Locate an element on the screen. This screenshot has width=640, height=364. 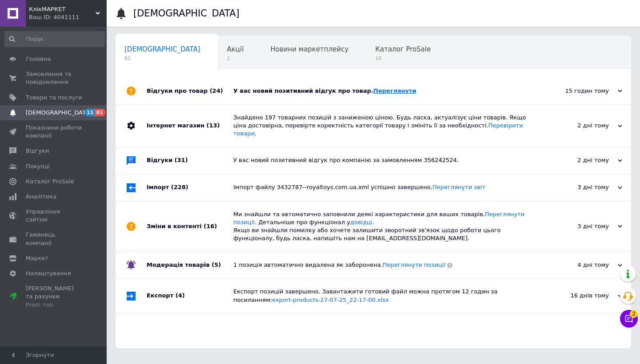
div: Модерація товарів is located at coordinates (189, 265).